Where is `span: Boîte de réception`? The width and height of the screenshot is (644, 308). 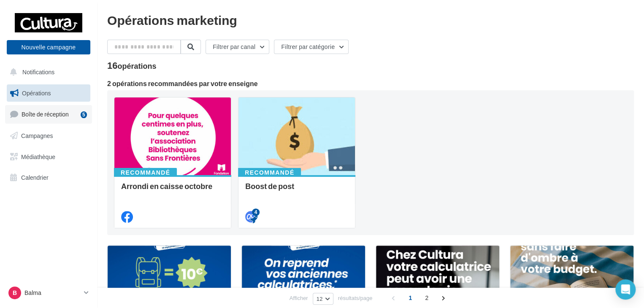
span: Boîte de réception is located at coordinates (45, 114).